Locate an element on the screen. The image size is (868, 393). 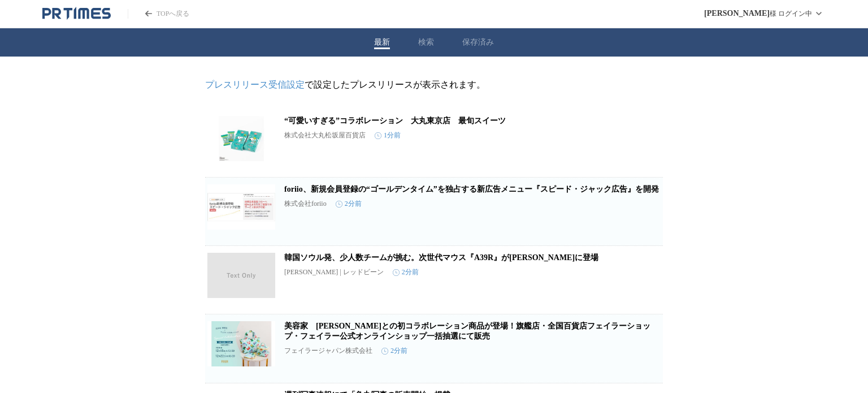
a: プレスリリース受信設定 is located at coordinates (255, 84).